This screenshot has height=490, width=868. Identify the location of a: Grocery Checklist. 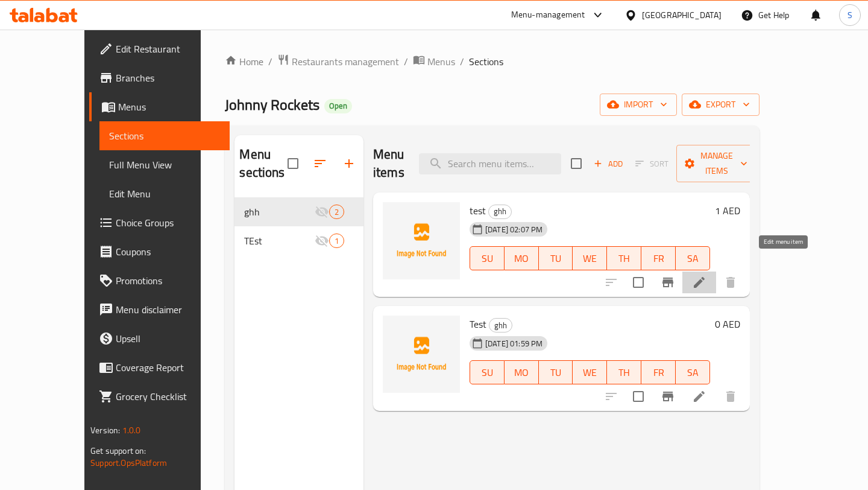
(159, 396).